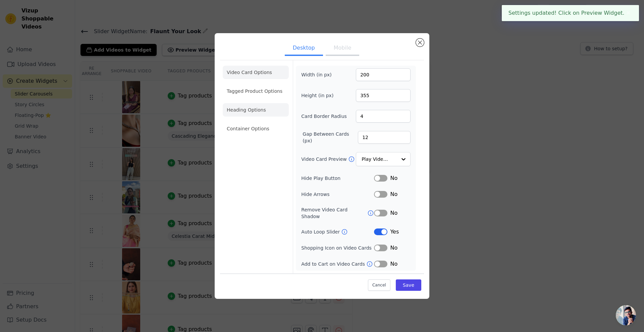 This screenshot has height=332, width=644. I want to click on li: Container Options, so click(255, 129).